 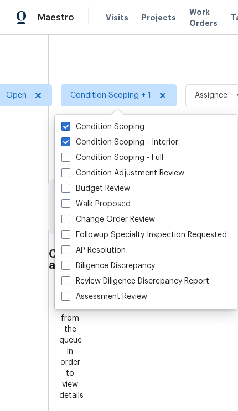 What do you see at coordinates (119, 143) in the screenshot?
I see `label: Condition Scoping - Interior` at bounding box center [119, 143].